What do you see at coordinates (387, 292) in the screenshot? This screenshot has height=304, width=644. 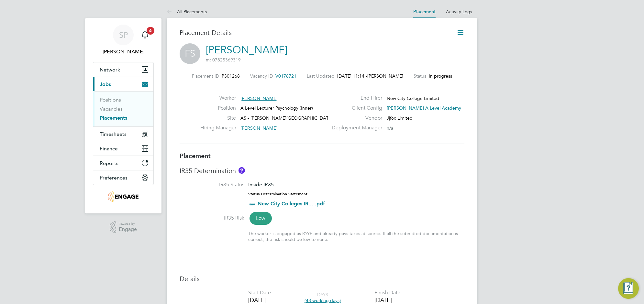 I see `div: Finish Date` at bounding box center [387, 292].